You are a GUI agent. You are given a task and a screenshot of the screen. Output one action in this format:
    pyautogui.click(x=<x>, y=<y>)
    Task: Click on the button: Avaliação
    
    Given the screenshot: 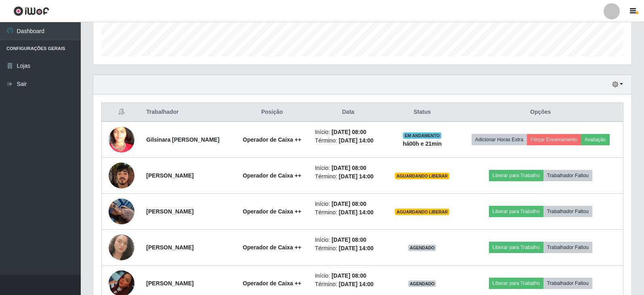 What is the action you would take?
    pyautogui.click(x=596, y=139)
    